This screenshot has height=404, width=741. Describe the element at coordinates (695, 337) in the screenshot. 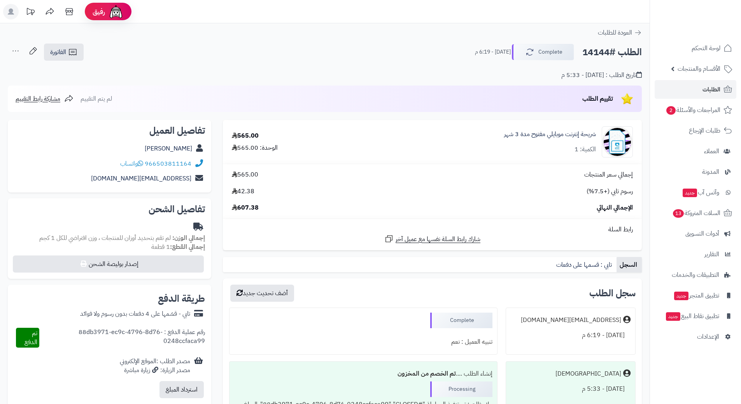

I see `a: الإعدادات` at that location.